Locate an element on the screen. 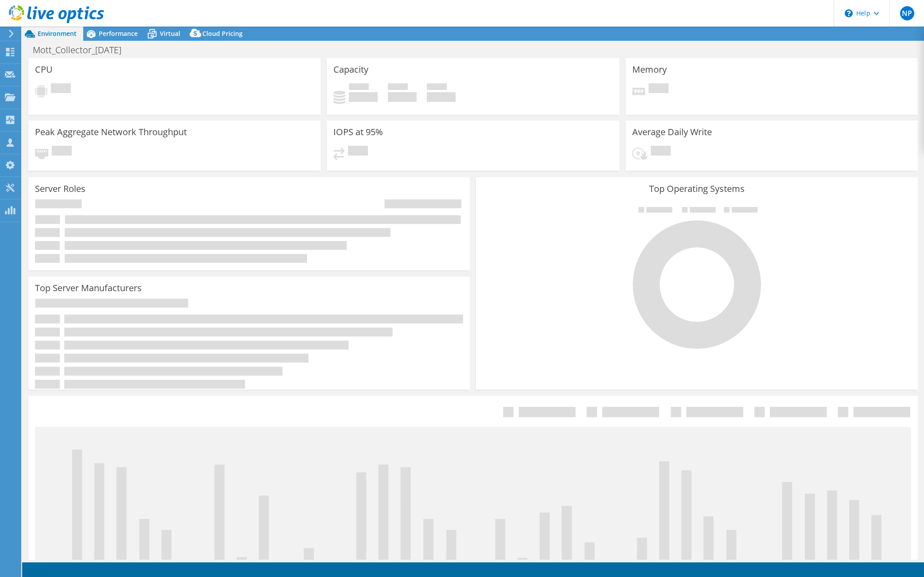 Image resolution: width=924 pixels, height=577 pixels. svg: \n is located at coordinates (849, 13).